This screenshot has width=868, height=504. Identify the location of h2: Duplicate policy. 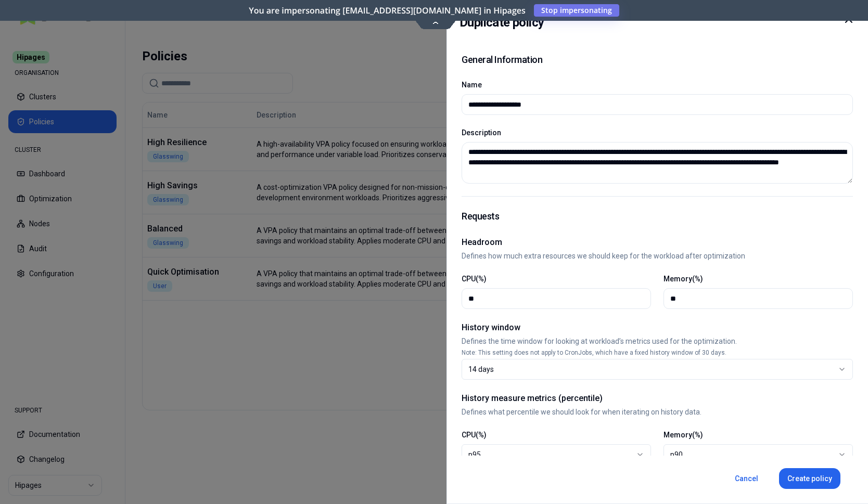
(502, 22).